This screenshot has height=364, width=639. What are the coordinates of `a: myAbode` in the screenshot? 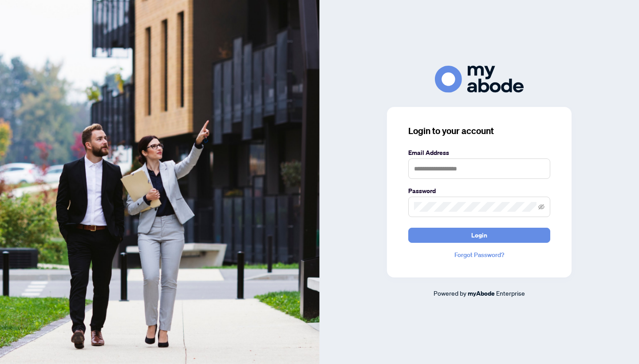 It's located at (481, 293).